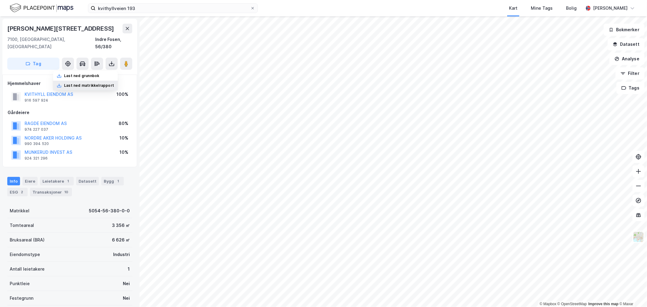  What do you see at coordinates (572, 304) in the screenshot?
I see `a: OpenStreetMap` at bounding box center [572, 304].